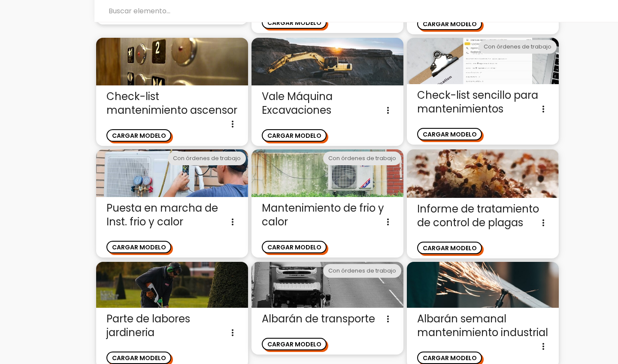  Describe the element at coordinates (327, 319) in the screenshot. I see `span: Albarán de transporte` at that location.